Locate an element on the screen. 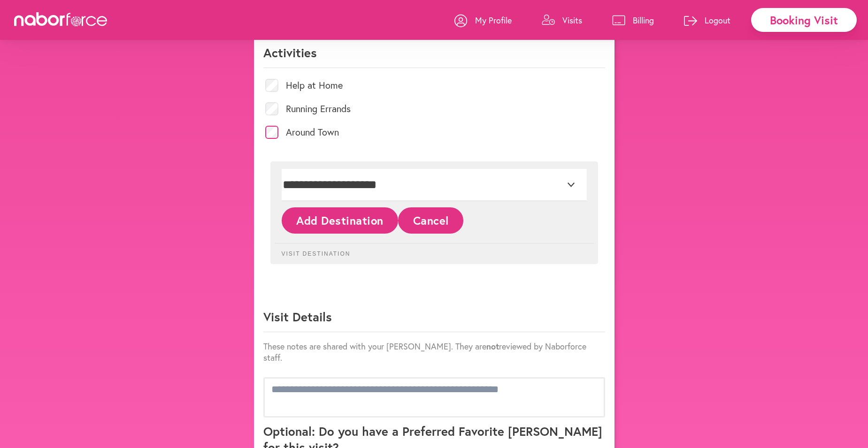 The image size is (868, 448). label: Help at Home is located at coordinates (314, 85).